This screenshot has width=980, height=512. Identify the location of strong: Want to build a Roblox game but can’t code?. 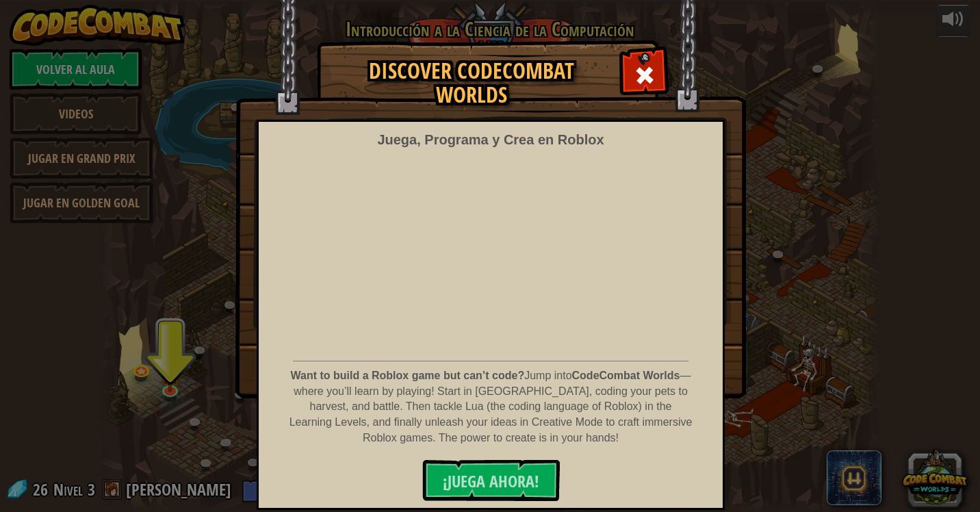
(408, 374).